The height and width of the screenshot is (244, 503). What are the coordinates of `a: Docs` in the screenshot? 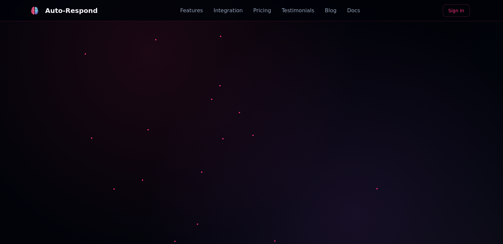 It's located at (353, 11).